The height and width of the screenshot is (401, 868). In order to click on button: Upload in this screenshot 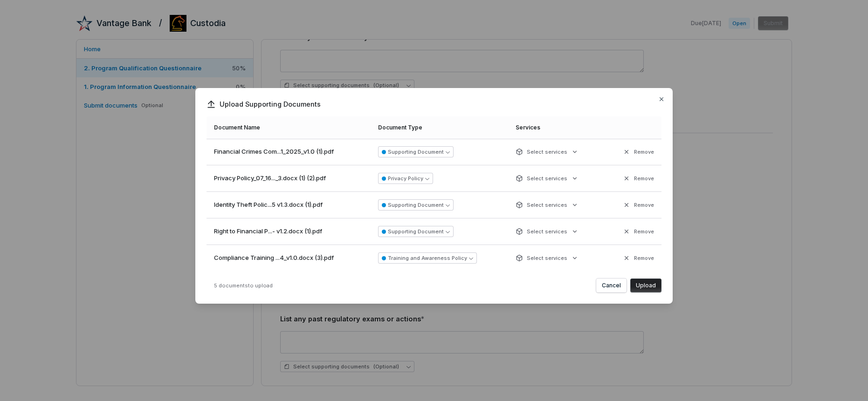, I will do `click(646, 285)`.